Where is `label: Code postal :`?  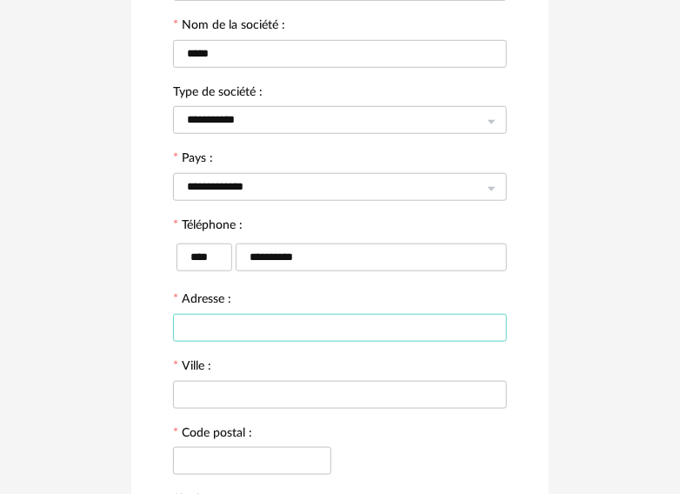
label: Code postal : is located at coordinates (212, 434).